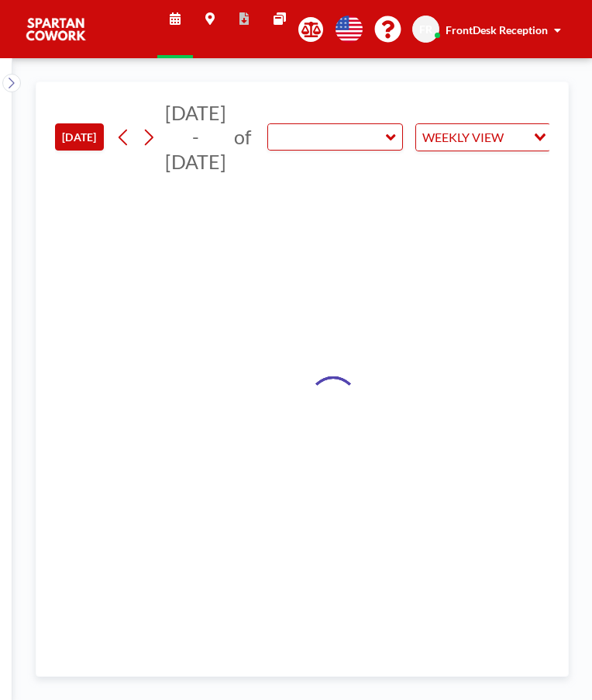  What do you see at coordinates (516, 137) in the screenshot?
I see `input: Search for option` at bounding box center [516, 137].